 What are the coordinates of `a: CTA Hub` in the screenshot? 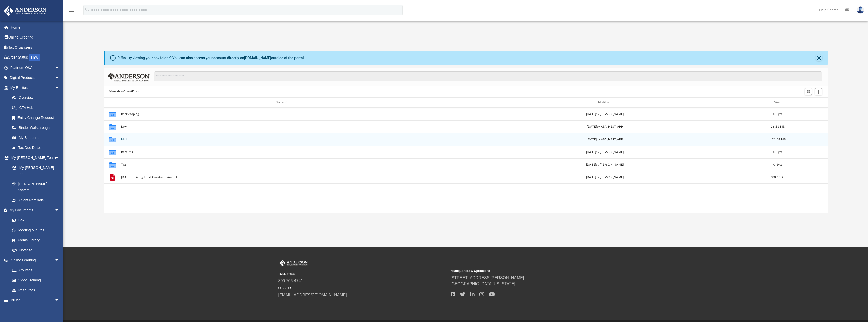 It's located at (37, 108).